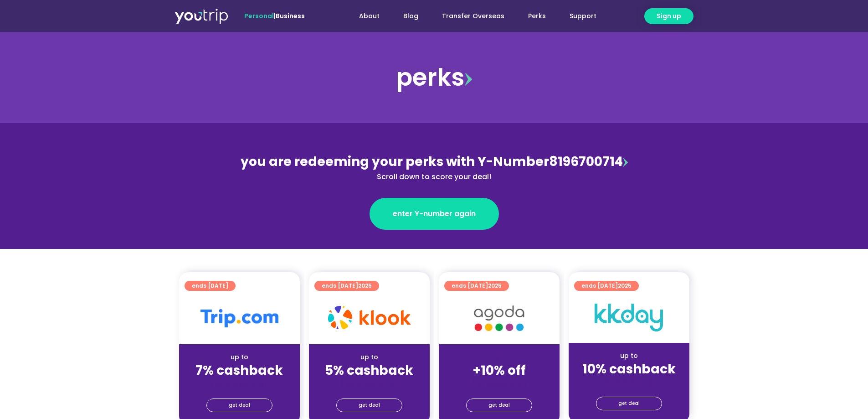  I want to click on a: About, so click(369, 16).